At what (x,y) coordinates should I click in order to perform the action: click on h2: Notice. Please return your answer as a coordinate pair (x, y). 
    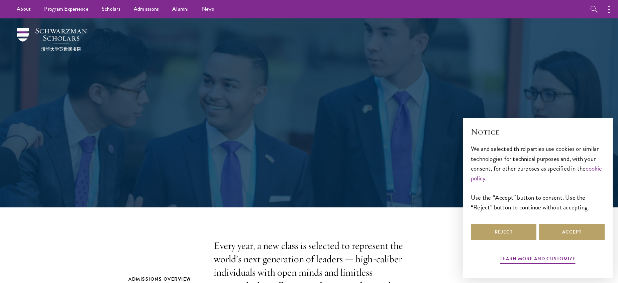
    Looking at the image, I should click on (537, 132).